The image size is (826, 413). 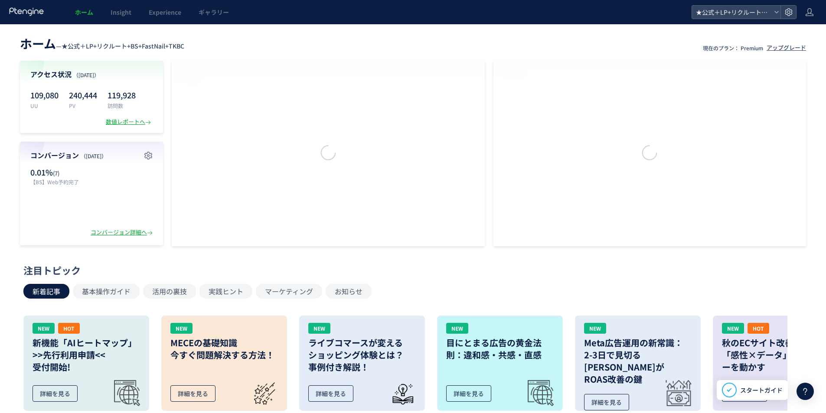 What do you see at coordinates (289, 291) in the screenshot?
I see `button: マーケティング` at bounding box center [289, 291].